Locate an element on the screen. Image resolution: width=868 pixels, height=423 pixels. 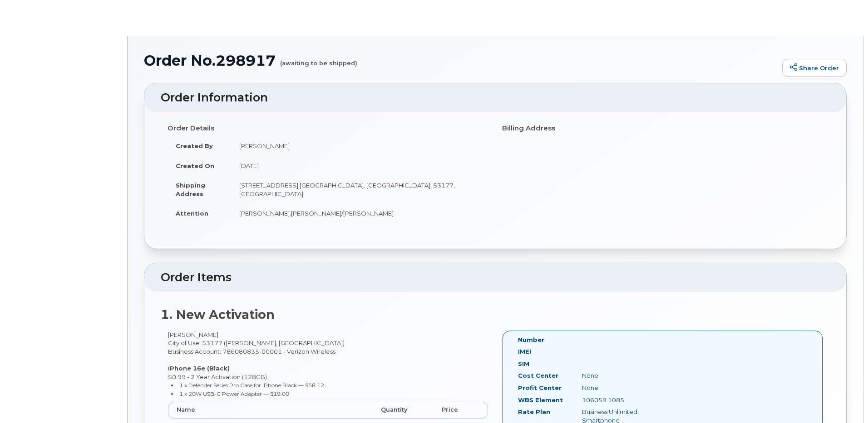
h2: Order Items is located at coordinates (495, 278).